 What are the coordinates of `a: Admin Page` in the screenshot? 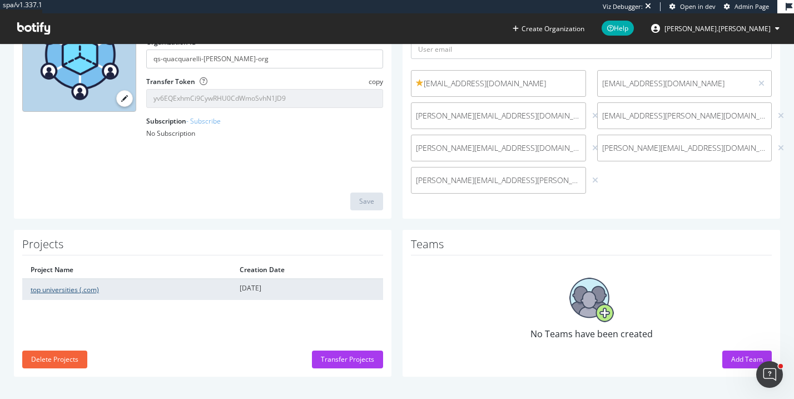 It's located at (747, 7).